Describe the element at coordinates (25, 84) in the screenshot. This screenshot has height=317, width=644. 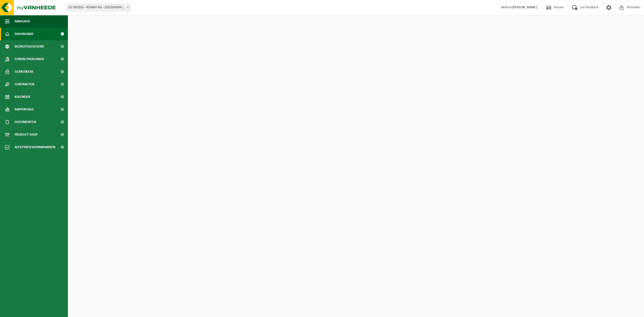
I see `span: Contracten` at that location.